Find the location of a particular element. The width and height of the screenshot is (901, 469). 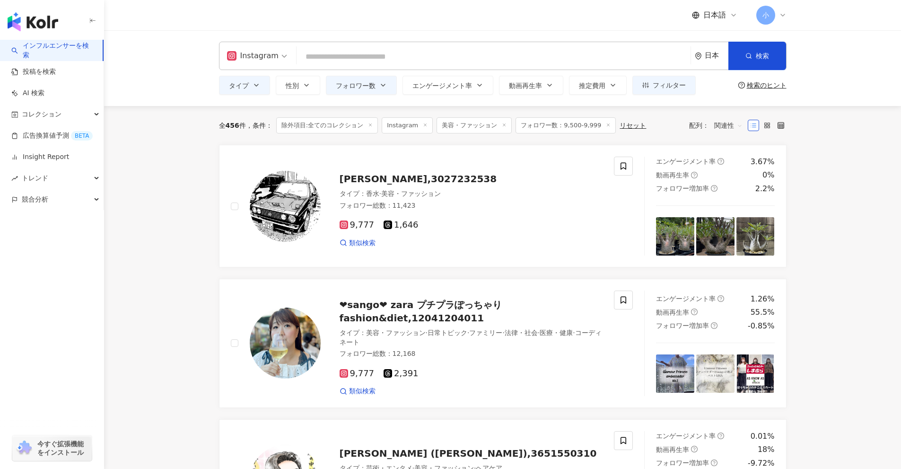

span: 性別 is located at coordinates (292, 86).